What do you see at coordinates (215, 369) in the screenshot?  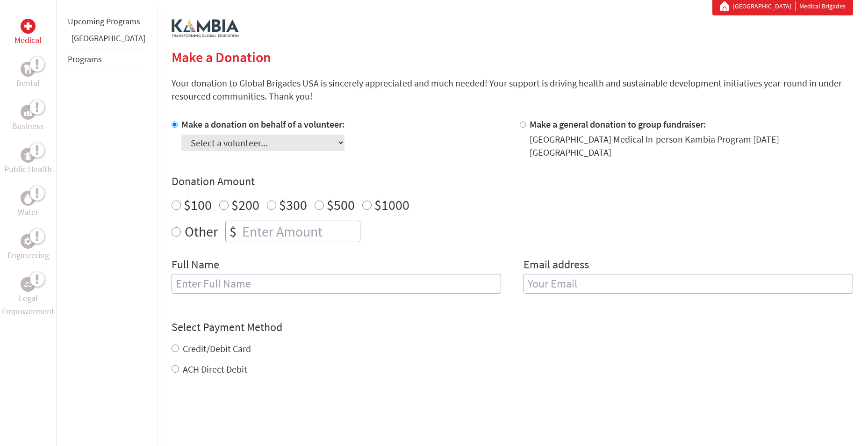 I see `label: ACH Direct Debit` at bounding box center [215, 369].